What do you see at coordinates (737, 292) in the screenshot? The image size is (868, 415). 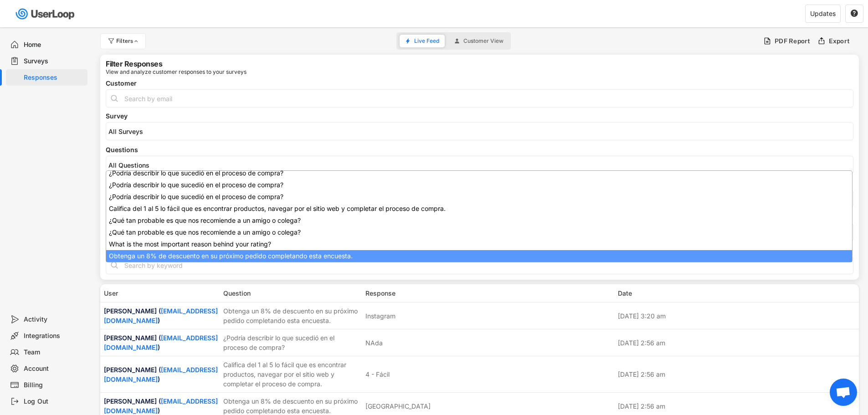 I see `div: Date` at bounding box center [737, 292].